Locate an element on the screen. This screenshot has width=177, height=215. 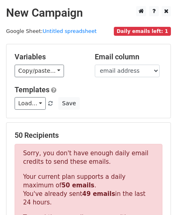
span: Daily emails left: 1 is located at coordinates (142, 31).